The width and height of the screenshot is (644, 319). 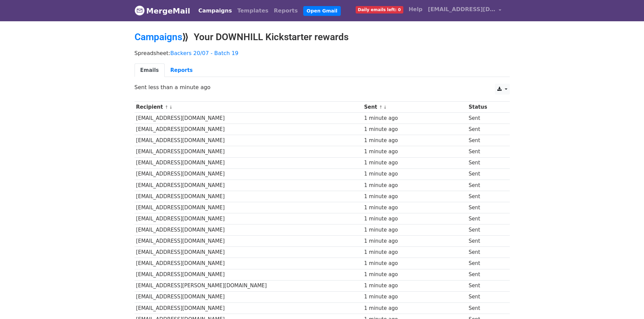 What do you see at coordinates (485, 107) in the screenshot?
I see `th: Status` at bounding box center [485, 107].